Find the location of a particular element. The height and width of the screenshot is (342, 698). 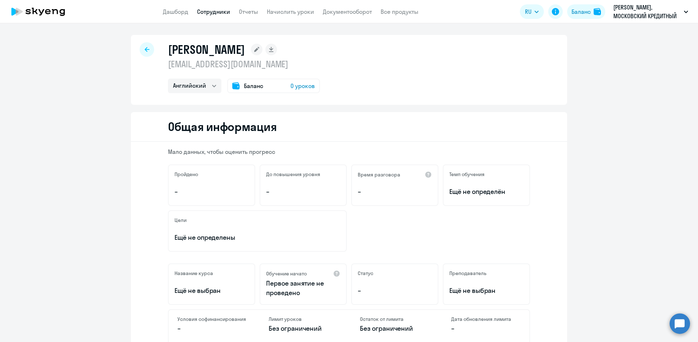

h4: Дата обновления лимита is located at coordinates (486, 319).